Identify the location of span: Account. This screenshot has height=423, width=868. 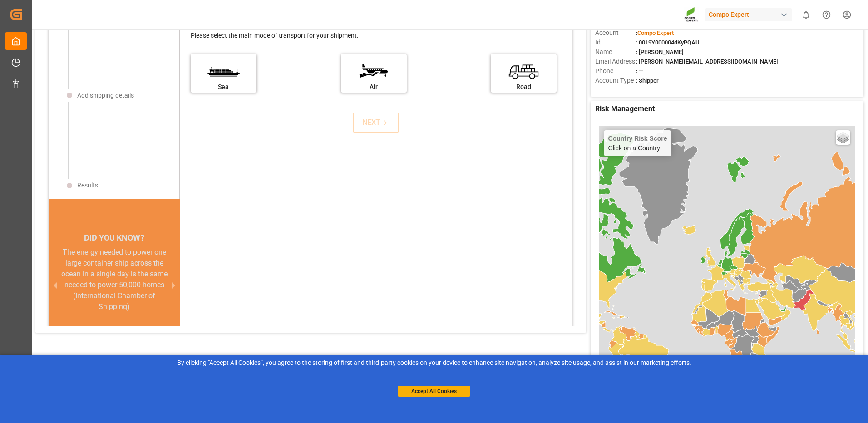
(615, 33).